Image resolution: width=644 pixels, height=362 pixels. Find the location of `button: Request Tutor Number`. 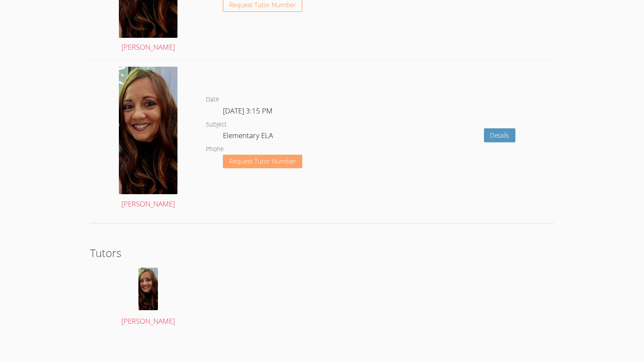

button: Request Tutor Number is located at coordinates (262, 161).